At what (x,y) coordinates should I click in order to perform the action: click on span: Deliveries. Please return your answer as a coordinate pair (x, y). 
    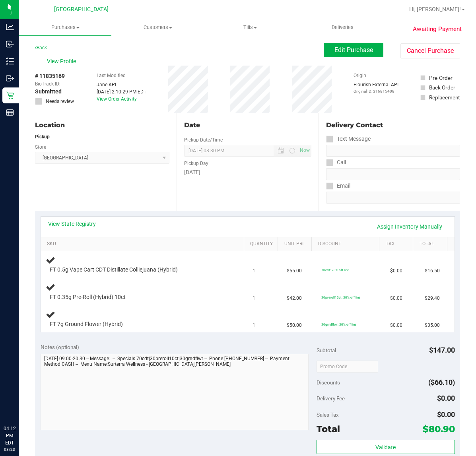
    Looking at the image, I should click on (343, 27).